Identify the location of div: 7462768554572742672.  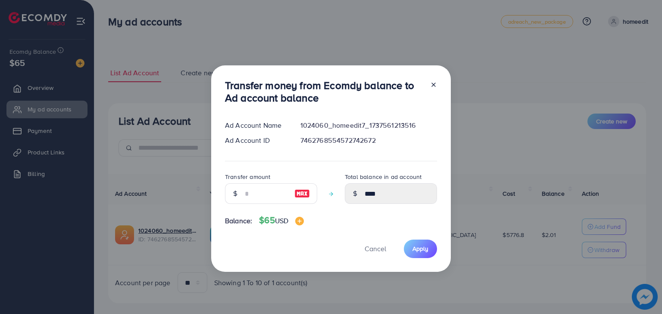
(368, 140).